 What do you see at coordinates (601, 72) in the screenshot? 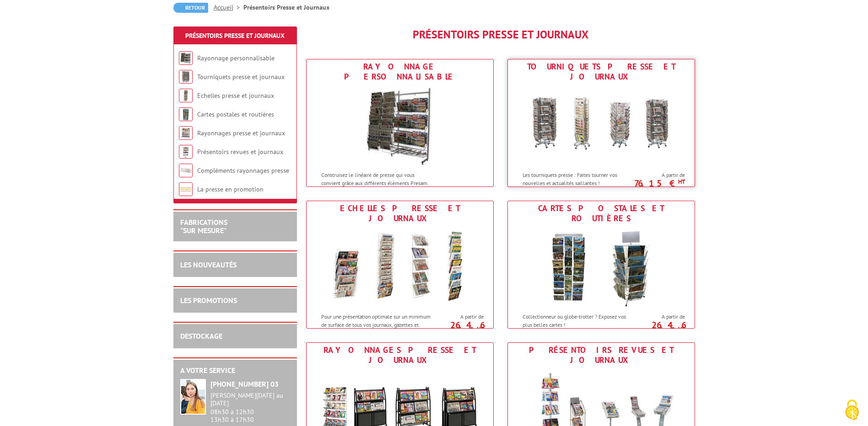
I see `div: Tourniquets presse et journaux` at bounding box center [601, 72].